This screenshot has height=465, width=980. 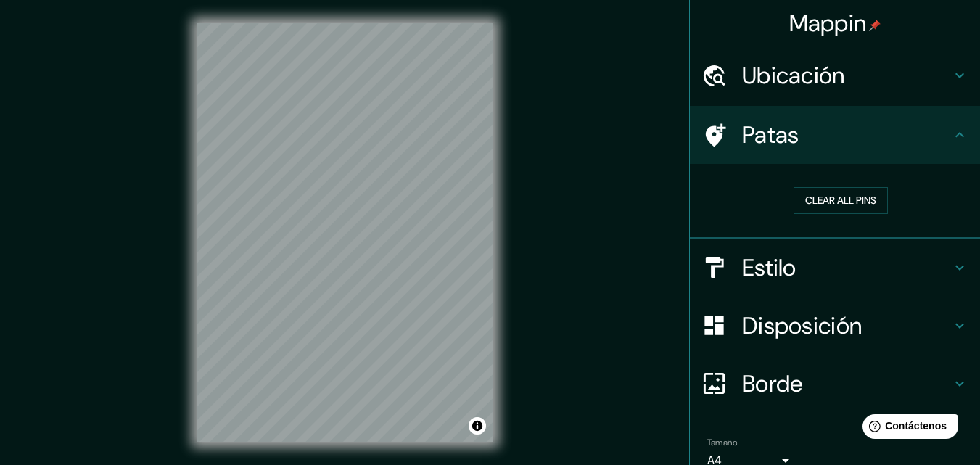 I want to click on font: Patas, so click(x=770, y=134).